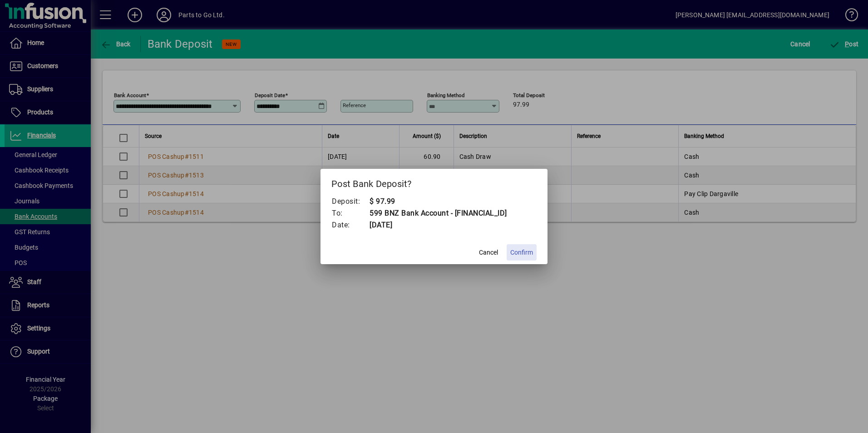 This screenshot has height=433, width=868. Describe the element at coordinates (434, 182) in the screenshot. I see `h2: Post Bank Deposit?` at that location.